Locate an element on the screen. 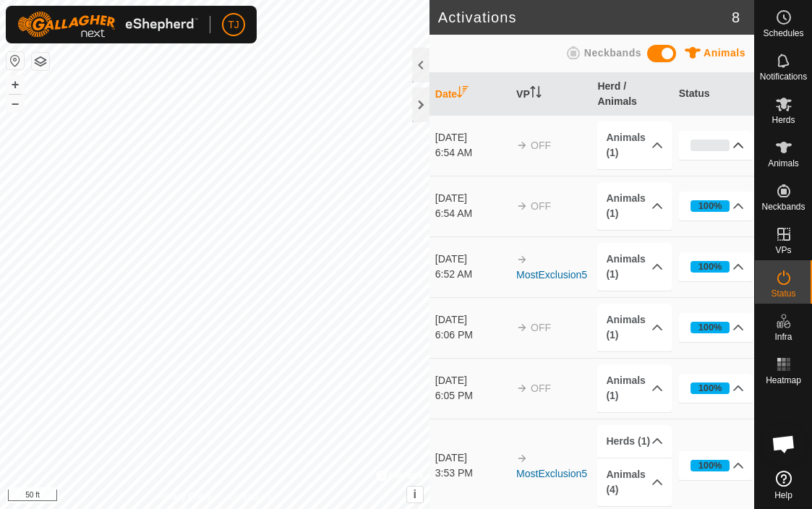 The height and width of the screenshot is (509, 812). span: Notifications is located at coordinates (783, 77).